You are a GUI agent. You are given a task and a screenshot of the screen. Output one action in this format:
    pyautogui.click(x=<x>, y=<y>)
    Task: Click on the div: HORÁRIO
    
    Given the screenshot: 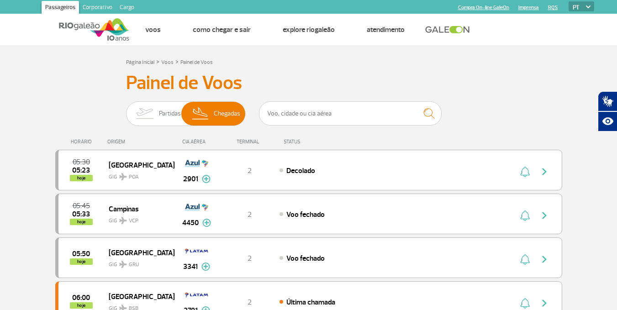 What is the action you would take?
    pyautogui.click(x=83, y=141)
    